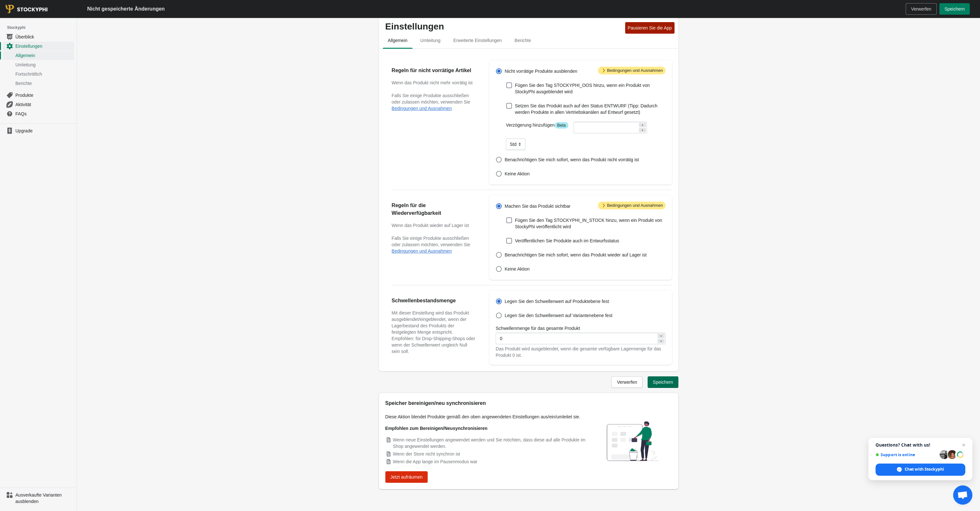  Describe the element at coordinates (483, 417) in the screenshot. I see `font: Diese Aktion blendet Produkte gemäß den oben angewendeten Einstellungen aus/ein/umleitet sie.` at that location.